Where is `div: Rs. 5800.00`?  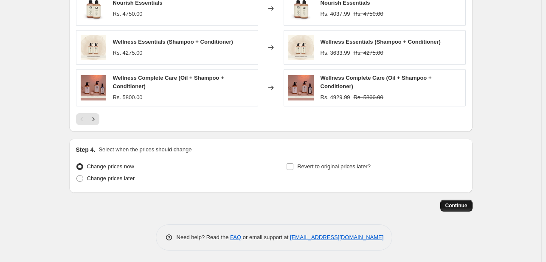
div: Rs. 5800.00 is located at coordinates (128, 98).